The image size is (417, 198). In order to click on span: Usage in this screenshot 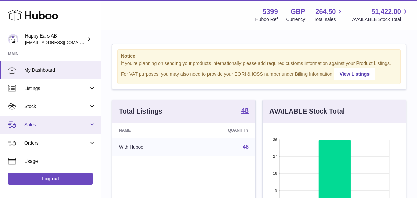, I will do `click(60, 161)`.